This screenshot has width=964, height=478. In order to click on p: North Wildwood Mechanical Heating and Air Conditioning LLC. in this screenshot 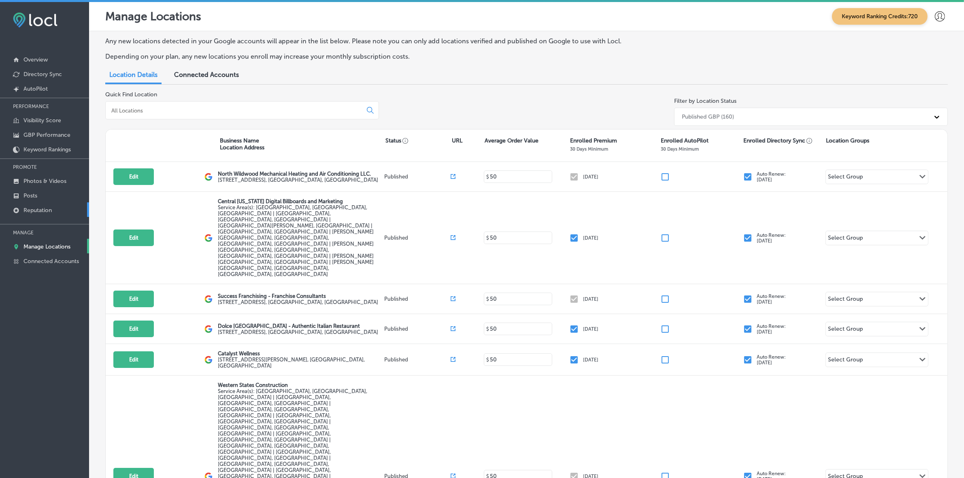, I will do `click(298, 174)`.